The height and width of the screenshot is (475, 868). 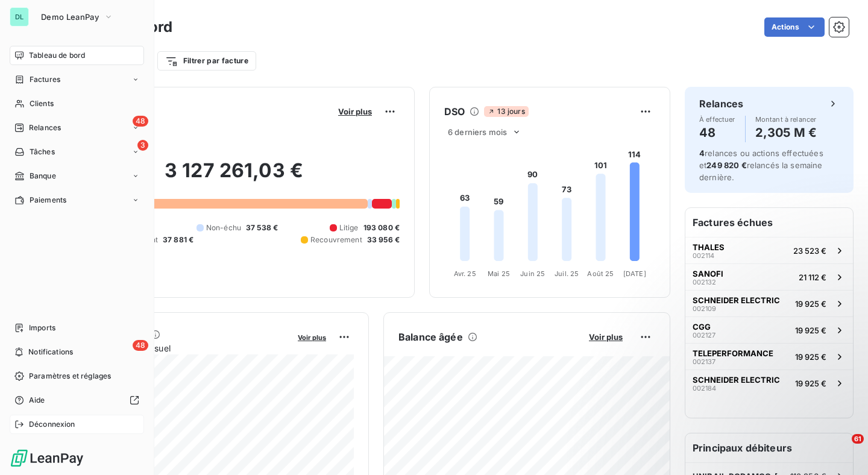 I want to click on span: Paiements, so click(x=48, y=200).